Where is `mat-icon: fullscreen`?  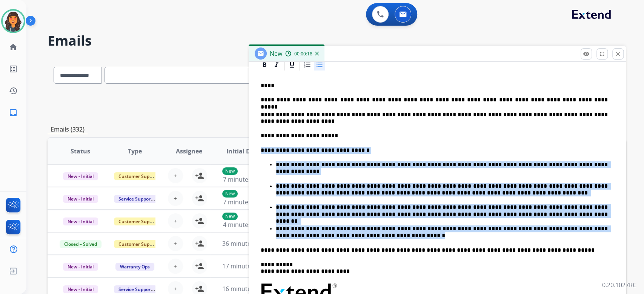 mat-icon: fullscreen is located at coordinates (602, 54).